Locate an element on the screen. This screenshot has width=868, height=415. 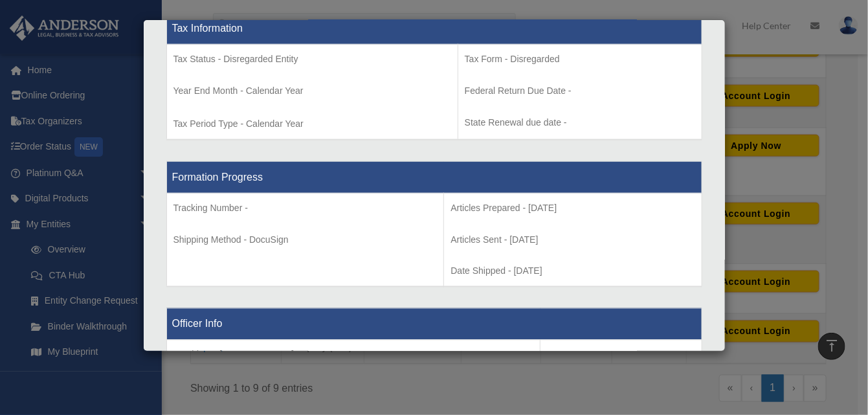
th: Officer Info is located at coordinates (434, 324).